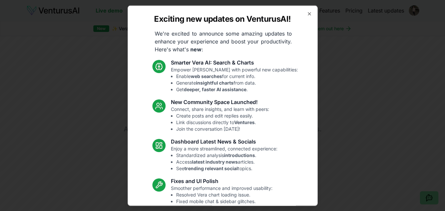 The image size is (445, 211). I want to click on li: Generate from data., so click(237, 83).